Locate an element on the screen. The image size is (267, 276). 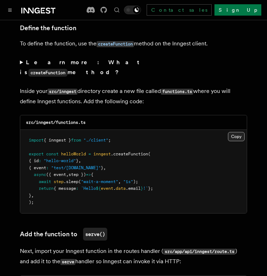
span: "wait-a-moment" is located at coordinates (99, 182).